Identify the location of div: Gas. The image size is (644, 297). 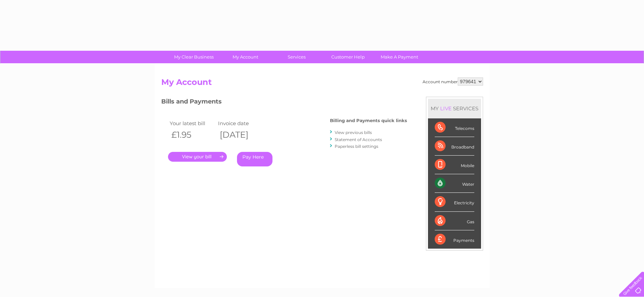
(454, 221).